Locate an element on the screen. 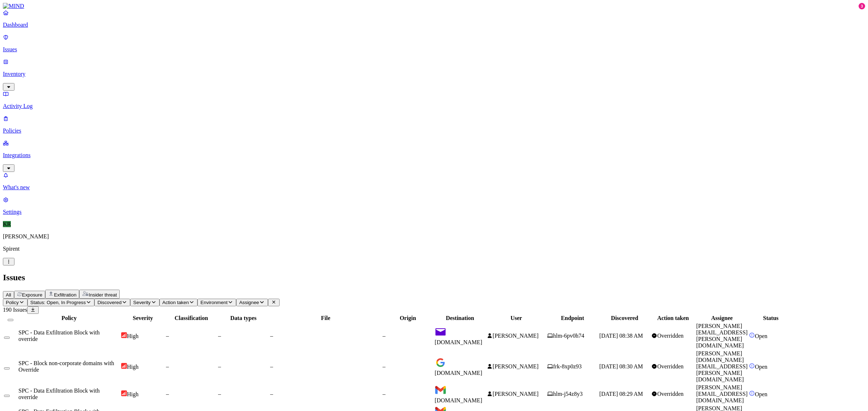 This screenshot has width=868, height=411. span: hlm-6pv0h74 is located at coordinates (569, 335).